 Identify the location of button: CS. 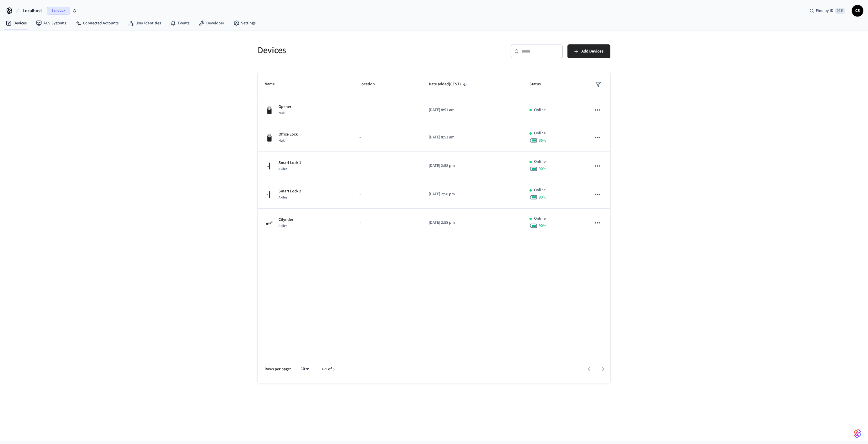
(858, 10).